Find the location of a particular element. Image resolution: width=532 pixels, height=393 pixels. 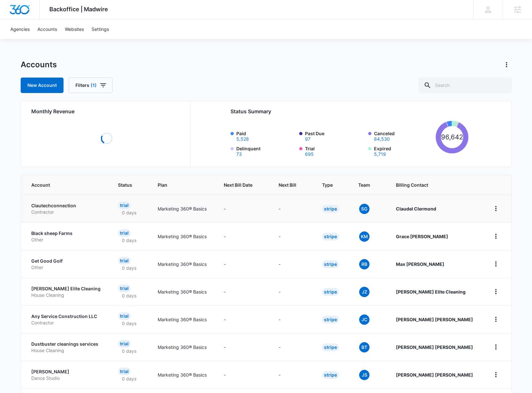

a: New Account is located at coordinates (42, 86).